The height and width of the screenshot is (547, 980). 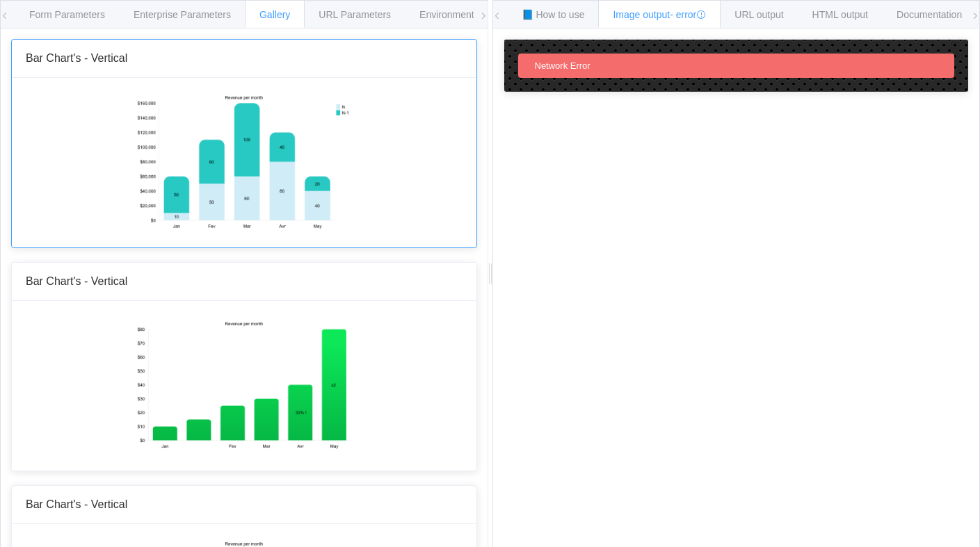 I want to click on span: Form Parameters, so click(x=67, y=14).